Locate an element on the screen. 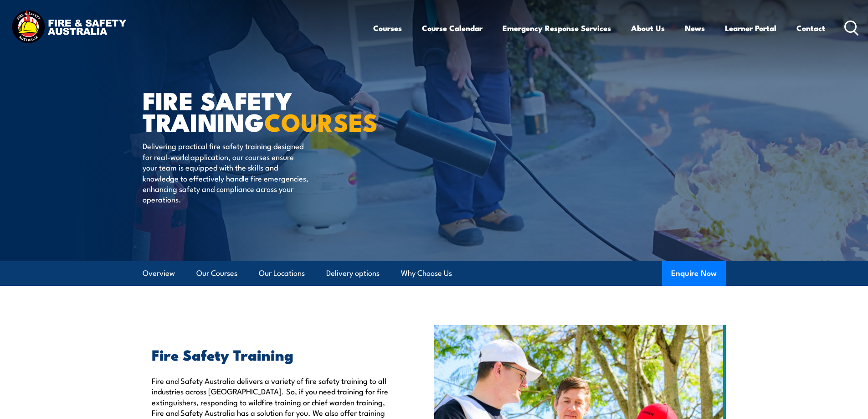  h2: Fire Safety Training is located at coordinates (272, 354).